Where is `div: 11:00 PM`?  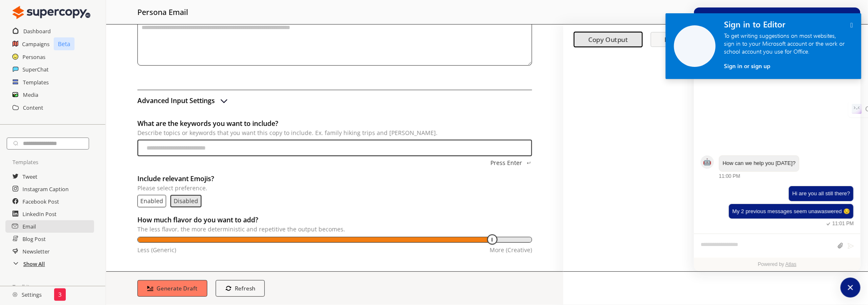 div: 11:00 PM is located at coordinates (729, 176).